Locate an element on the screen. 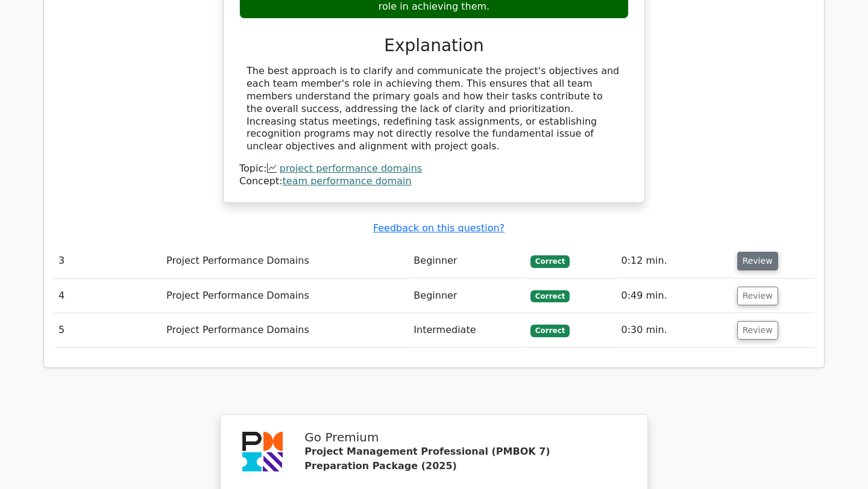  td: 5 is located at coordinates (107, 330).